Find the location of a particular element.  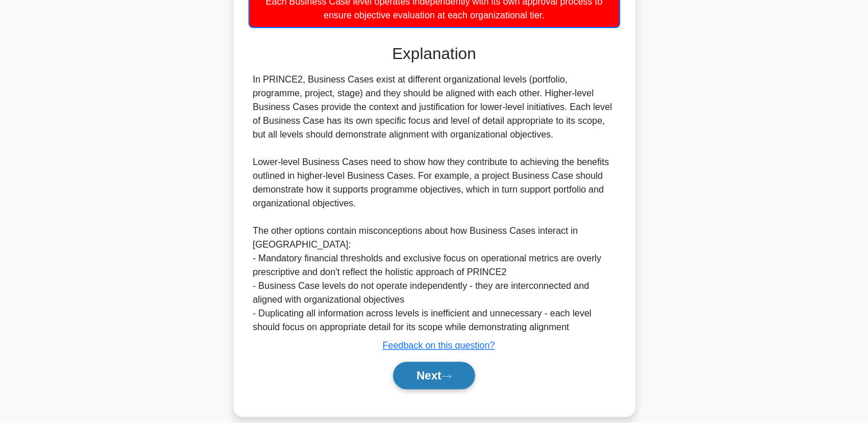

button: Next is located at coordinates (434, 375).